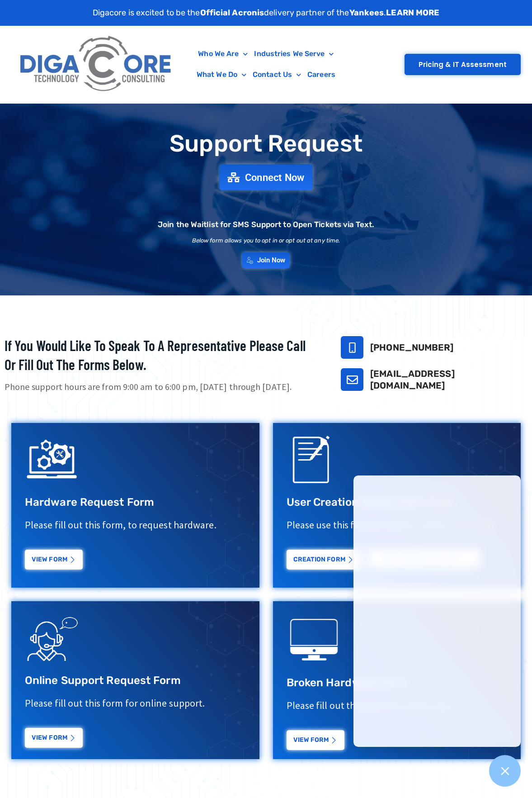 The height and width of the screenshot is (798, 532). What do you see at coordinates (352, 347) in the screenshot?
I see `a: 732-646-5725` at bounding box center [352, 347].